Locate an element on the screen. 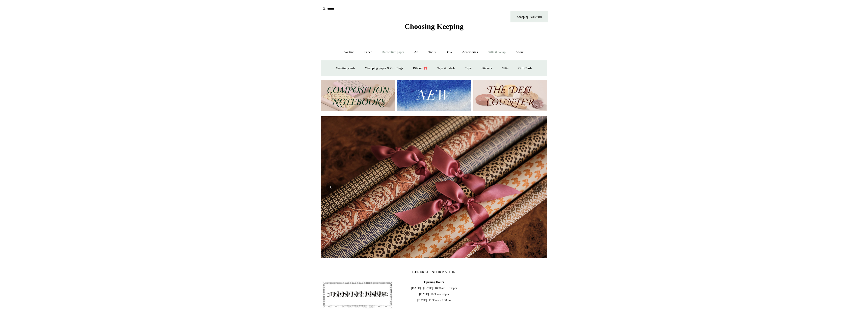 The height and width of the screenshot is (310, 868). button: Page 2 is located at coordinates (434, 258).